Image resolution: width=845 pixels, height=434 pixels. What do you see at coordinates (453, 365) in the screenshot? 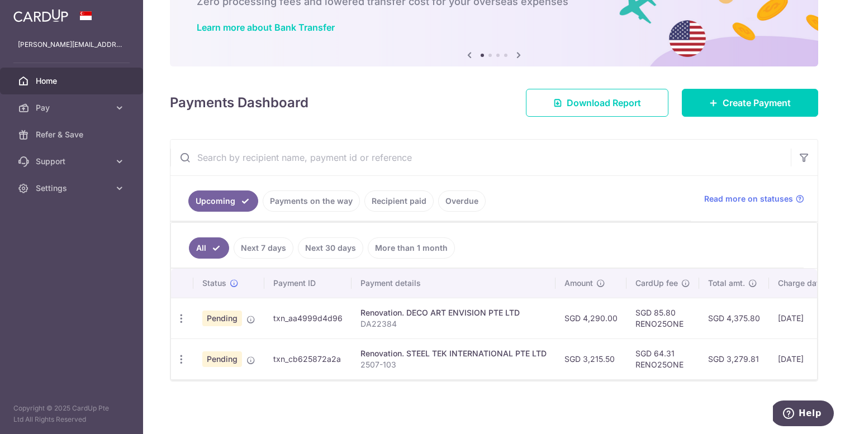
I see `p: 2507-103` at bounding box center [453, 365].